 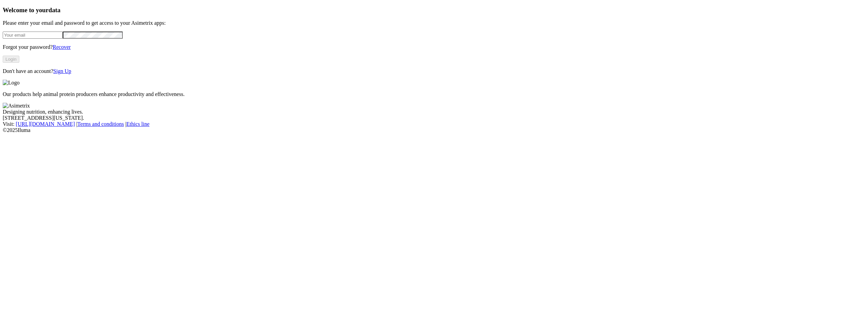 What do you see at coordinates (434, 94) in the screenshot?
I see `p: Our products help animal protein producers enhance productivity and effectiveness.` at bounding box center [434, 94].